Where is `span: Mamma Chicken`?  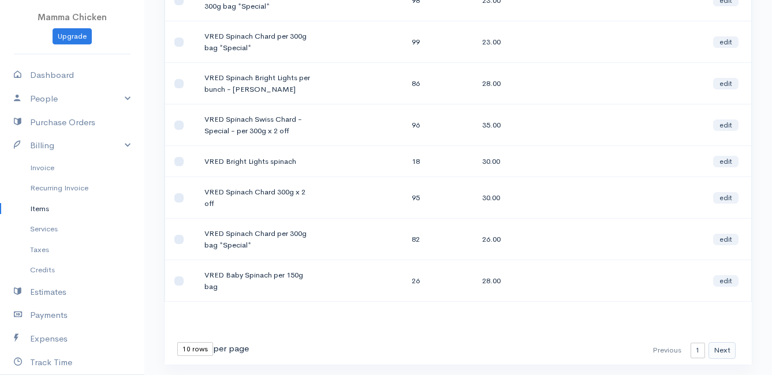 span: Mamma Chicken is located at coordinates (72, 17).